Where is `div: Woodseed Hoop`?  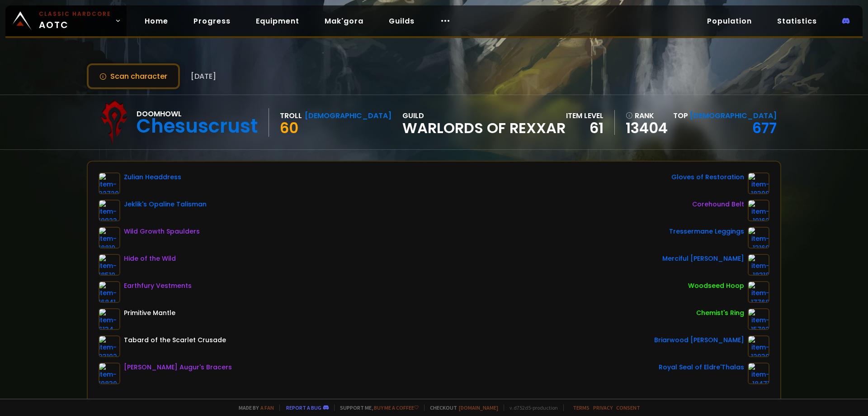
div: Woodseed Hoop is located at coordinates (716, 285).